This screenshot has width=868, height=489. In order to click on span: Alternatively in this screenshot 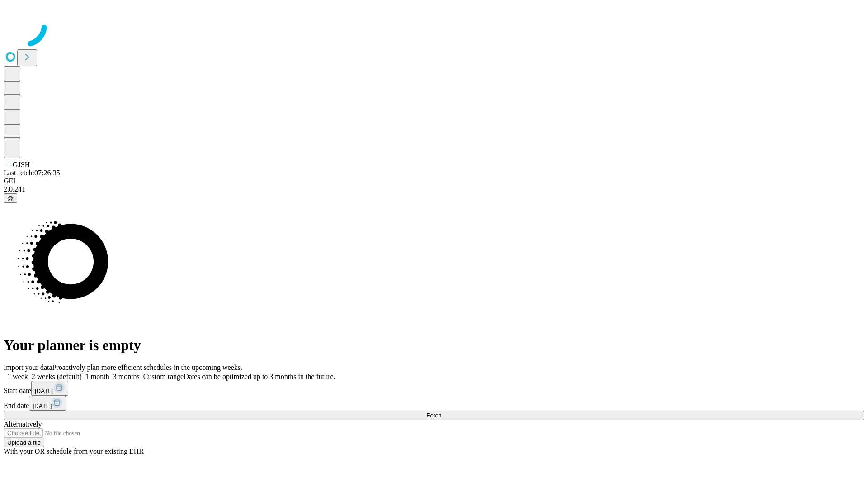, I will do `click(23, 424)`.